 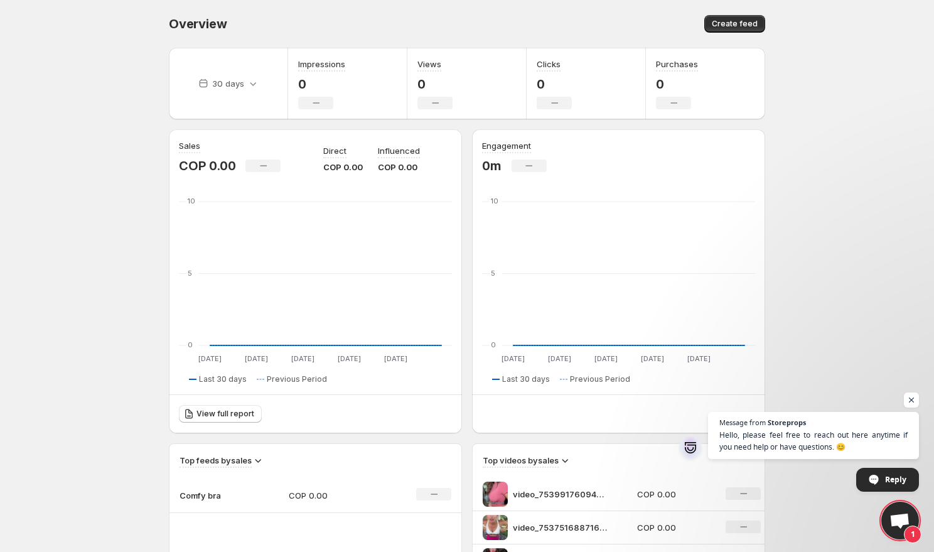 I want to click on a: View full report, so click(x=220, y=413).